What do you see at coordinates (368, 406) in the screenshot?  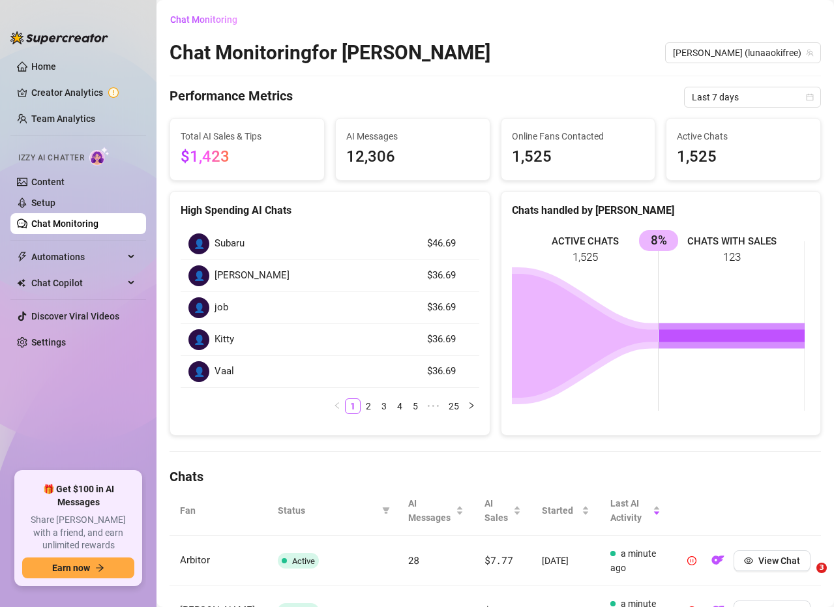 I see `li: 2` at bounding box center [368, 406].